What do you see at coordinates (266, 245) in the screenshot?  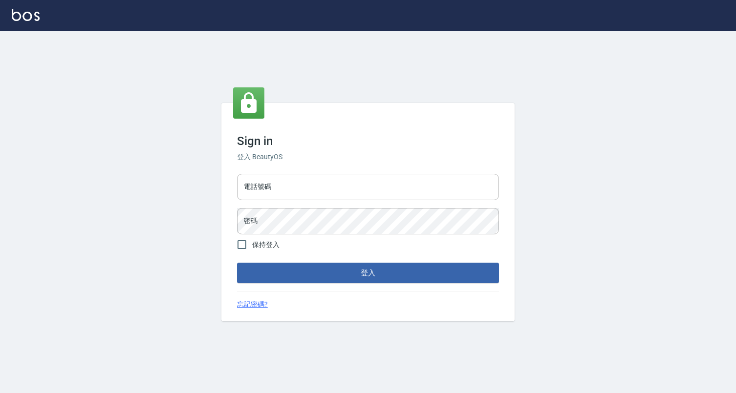 I see `span: 保持登入` at bounding box center [266, 245].